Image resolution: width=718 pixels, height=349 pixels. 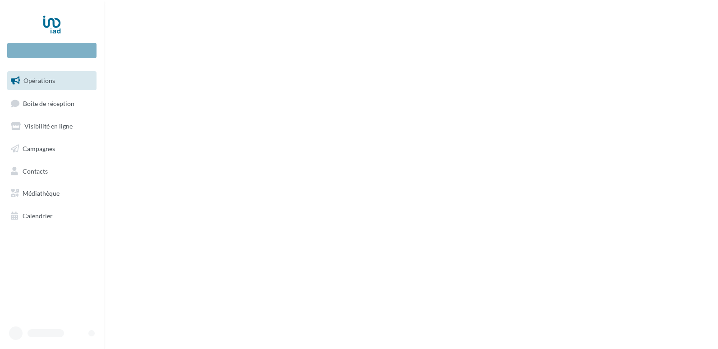 What do you see at coordinates (52, 194) in the screenshot?
I see `a: Médiathèque` at bounding box center [52, 194].